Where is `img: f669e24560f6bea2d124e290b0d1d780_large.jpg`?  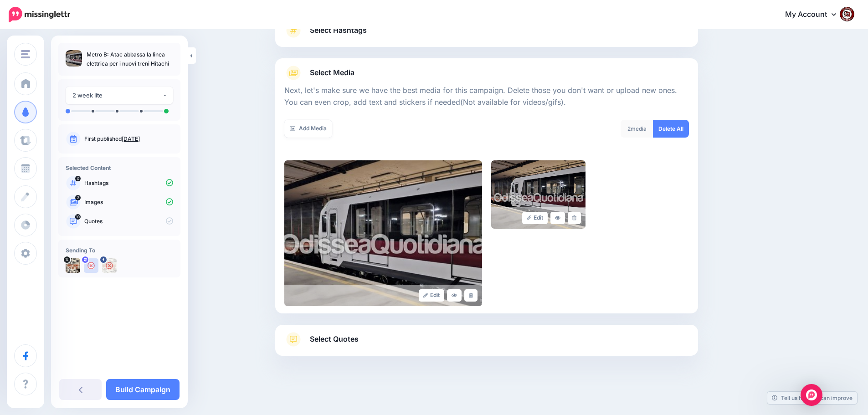
img: f669e24560f6bea2d124e290b0d1d780_large.jpg is located at coordinates (383, 233).